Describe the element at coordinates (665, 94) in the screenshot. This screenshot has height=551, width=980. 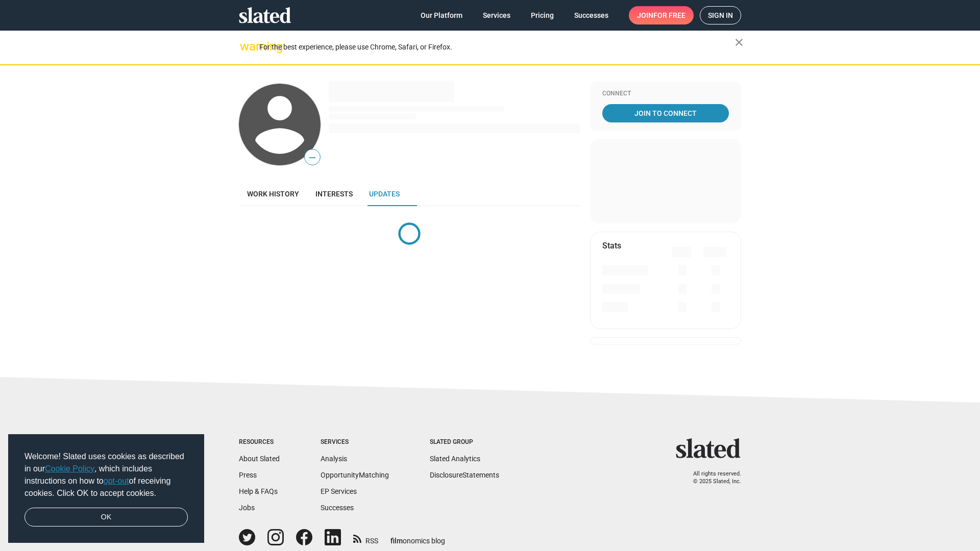
I see `div: Connect` at that location.